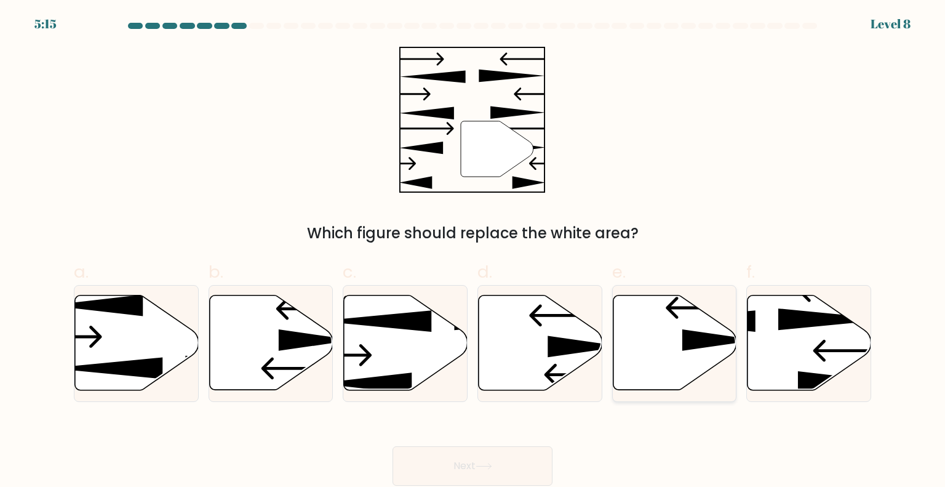 This screenshot has width=945, height=487. What do you see at coordinates (890, 24) in the screenshot?
I see `div: Level 8` at bounding box center [890, 24].